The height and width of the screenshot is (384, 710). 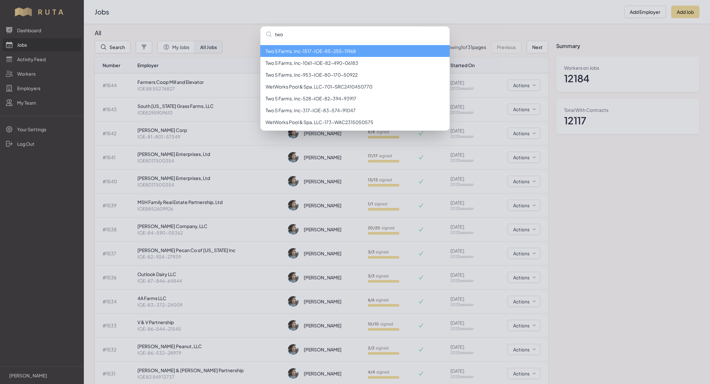 I want to click on li: Two S Farms, Inc - 1061 - IOE-82-490-06183, so click(x=355, y=63).